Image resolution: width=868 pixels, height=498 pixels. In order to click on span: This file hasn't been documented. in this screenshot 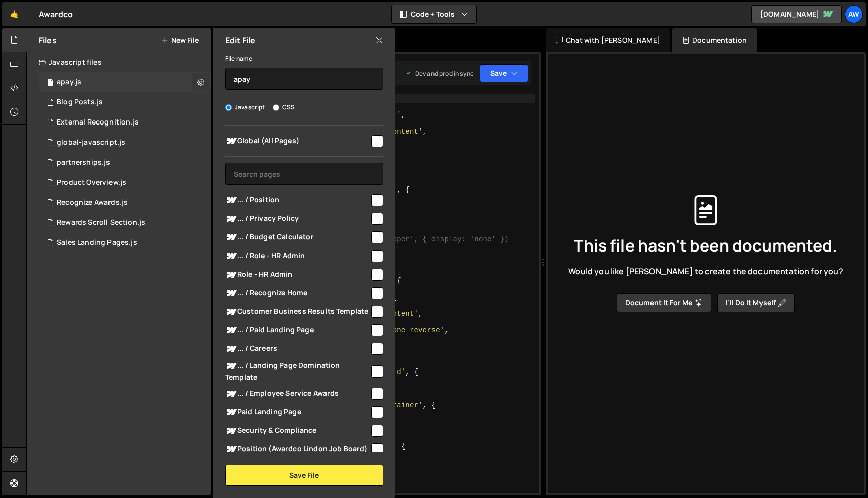, I will do `click(705, 246)`.